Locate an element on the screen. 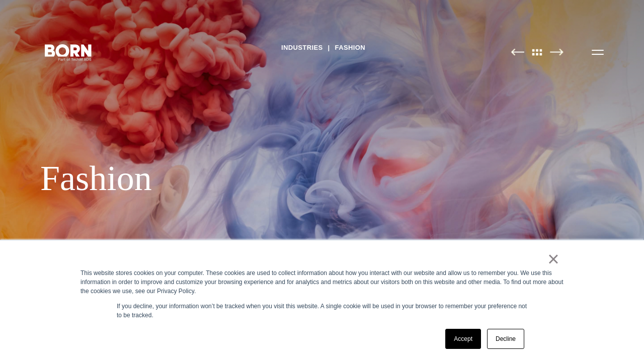 Image resolution: width=644 pixels, height=362 pixels. button: Open is located at coordinates (598, 52).